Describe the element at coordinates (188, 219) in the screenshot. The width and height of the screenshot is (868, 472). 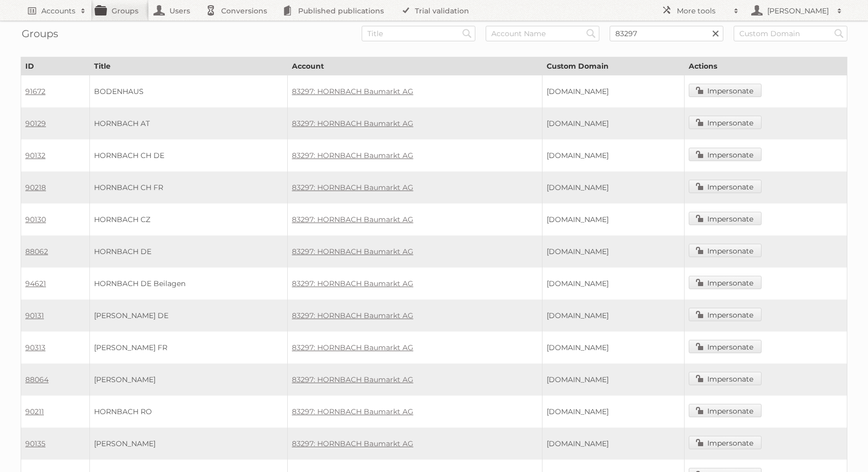
I see `td: HORNBACH CZ` at that location.